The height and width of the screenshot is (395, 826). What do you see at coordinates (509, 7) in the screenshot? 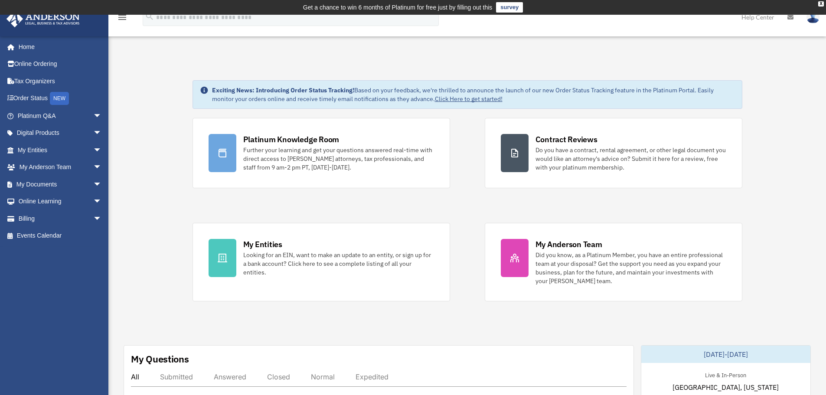
I see `a: survey` at bounding box center [509, 7].